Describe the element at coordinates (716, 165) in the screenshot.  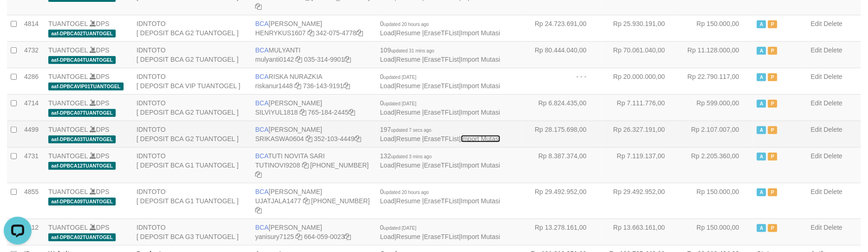
I see `td: Rp 2.205.360,00` at that location.